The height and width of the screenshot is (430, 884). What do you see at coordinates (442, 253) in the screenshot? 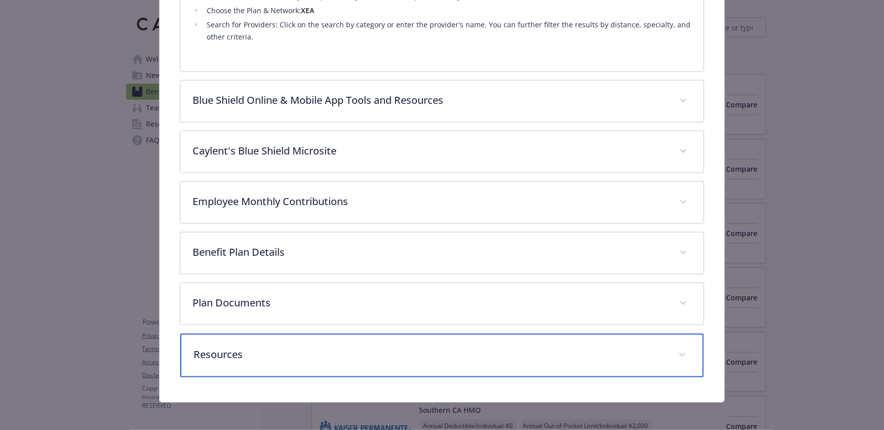
I see `div: Benefit Plan Details` at bounding box center [442, 253].